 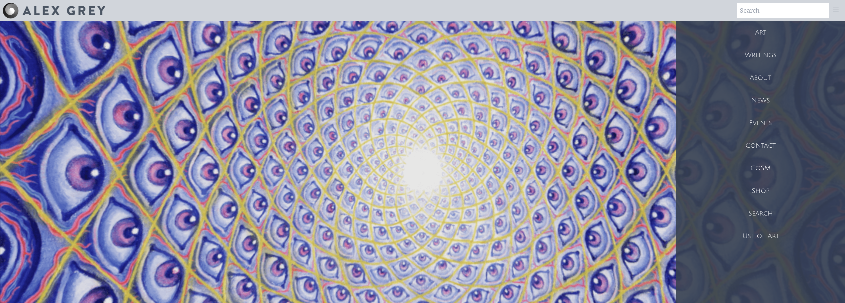 I want to click on div: About, so click(x=761, y=78).